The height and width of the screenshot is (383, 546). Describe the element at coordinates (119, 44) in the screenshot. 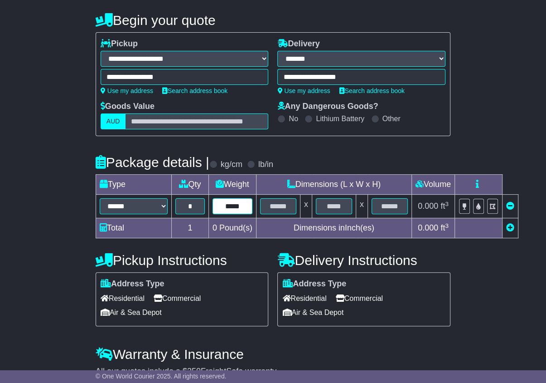

I see `label: Pickup` at that location.